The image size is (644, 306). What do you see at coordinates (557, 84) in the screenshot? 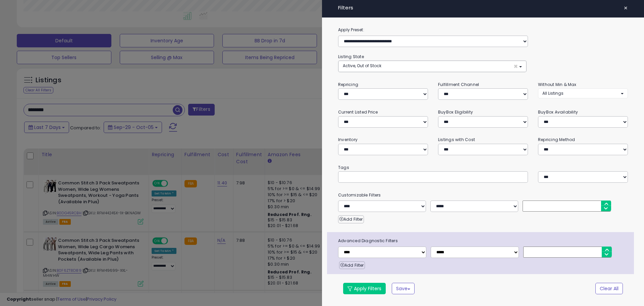
I see `small: Without Min & Max` at bounding box center [557, 84].